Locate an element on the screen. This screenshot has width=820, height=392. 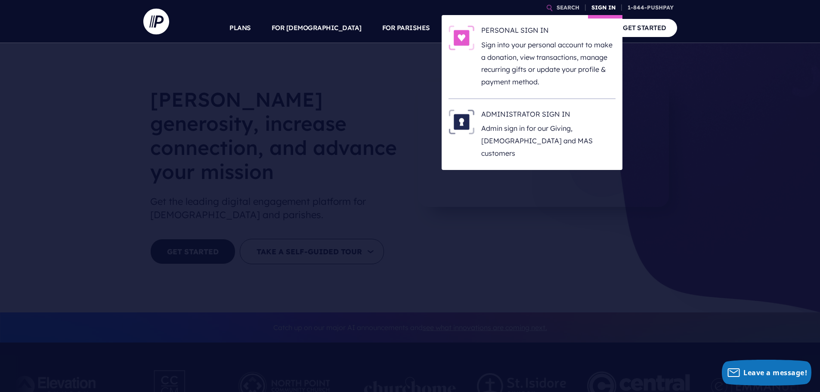
h6: PERSONAL SIGN IN is located at coordinates (548, 32).